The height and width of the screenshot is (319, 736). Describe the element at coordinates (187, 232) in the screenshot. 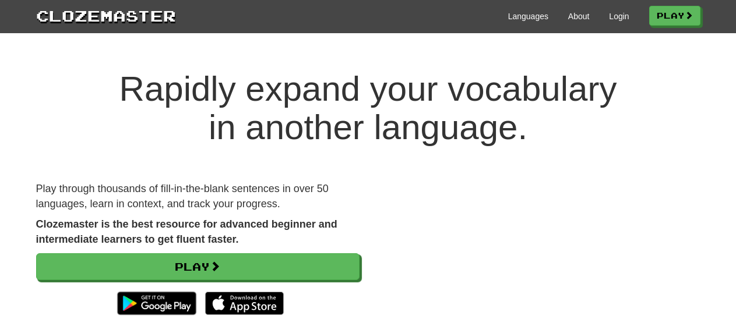

I see `strong: Clozemaster is the best resource for advanced beginner and intermediate learners to get fluent fa...` at that location.